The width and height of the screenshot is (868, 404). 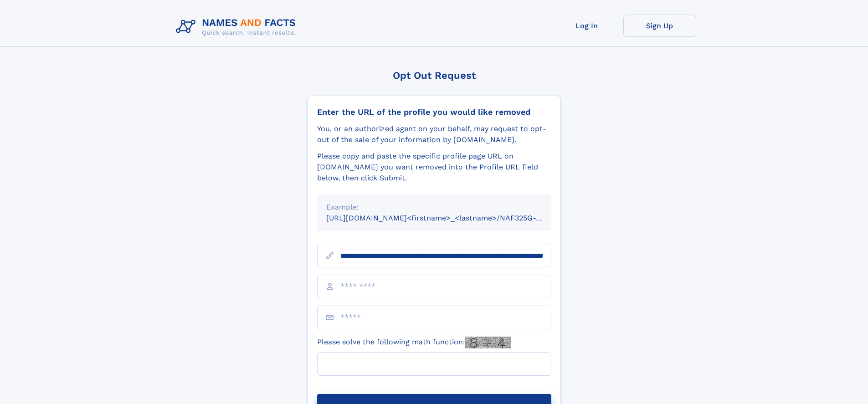 I want to click on div: Example:, so click(x=434, y=207).